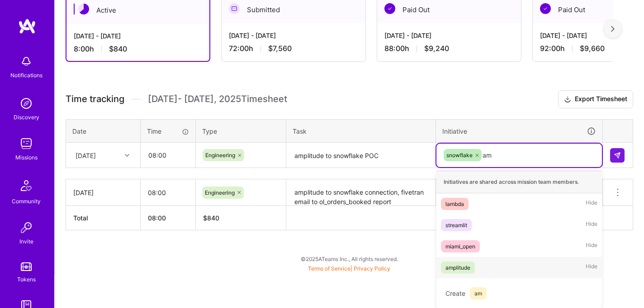 Image resolution: width=644 pixels, height=308 pixels. What do you see at coordinates (596, 99) in the screenshot?
I see `button: Export Timesheet` at bounding box center [596, 99].